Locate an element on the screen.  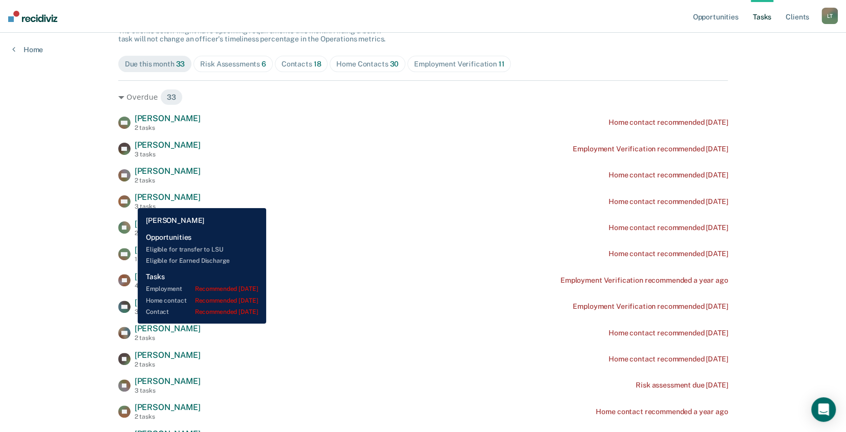
div: Contacts is located at coordinates (301, 64).